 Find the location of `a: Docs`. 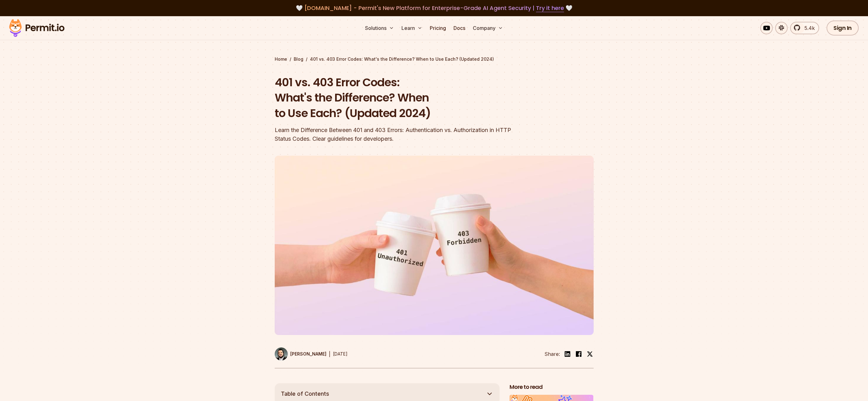

a: Docs is located at coordinates (460, 28).